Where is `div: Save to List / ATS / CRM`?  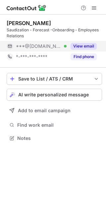 div: Save to List / ATS / CRM is located at coordinates (54, 79).